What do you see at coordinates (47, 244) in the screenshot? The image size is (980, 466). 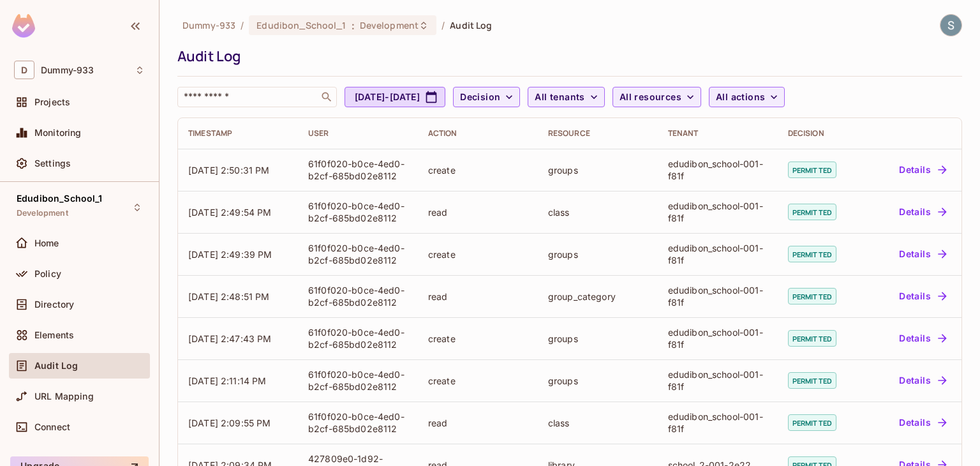 I see `span: Home` at bounding box center [47, 244].